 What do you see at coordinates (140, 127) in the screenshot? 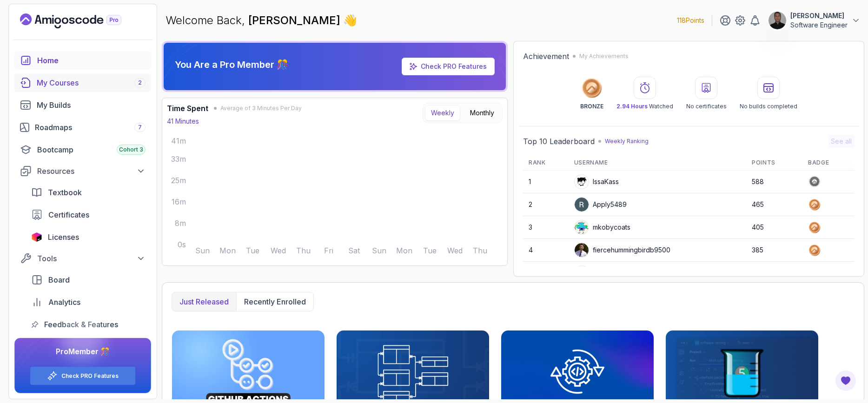
I see `span: 7` at bounding box center [140, 127].